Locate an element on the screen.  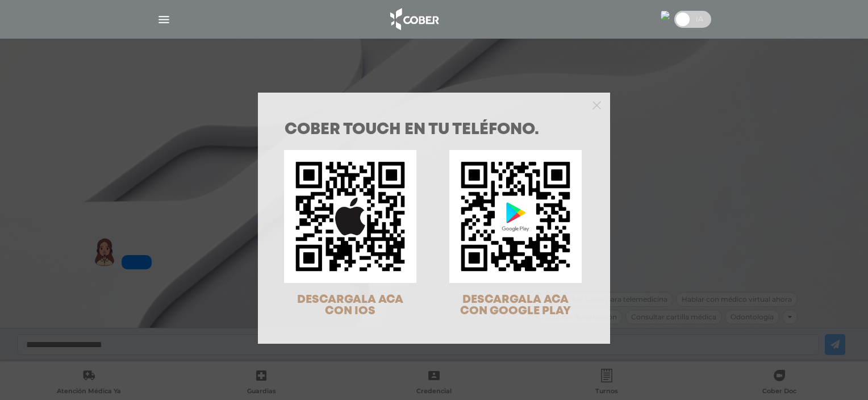
span: DESCARGALA ACA CON IOS is located at coordinates (350, 305).